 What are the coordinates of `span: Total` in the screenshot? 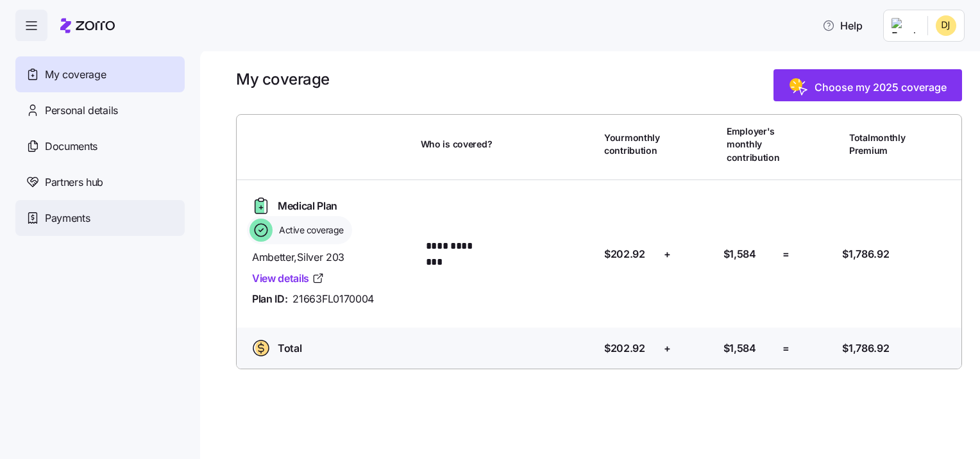 It's located at (290, 348).